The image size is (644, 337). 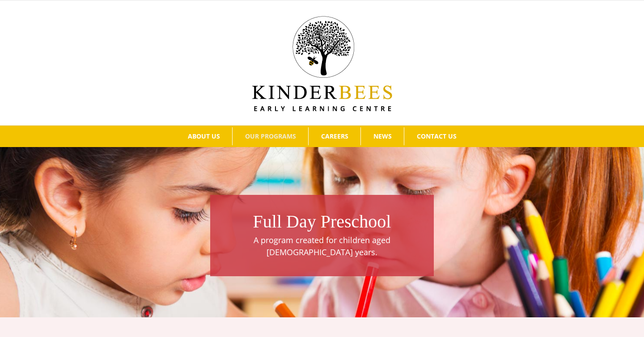 What do you see at coordinates (204, 136) in the screenshot?
I see `span: ABOUT US` at bounding box center [204, 136].